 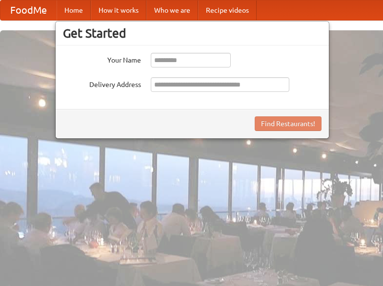 I want to click on button: Find Restaurants!, so click(x=288, y=123).